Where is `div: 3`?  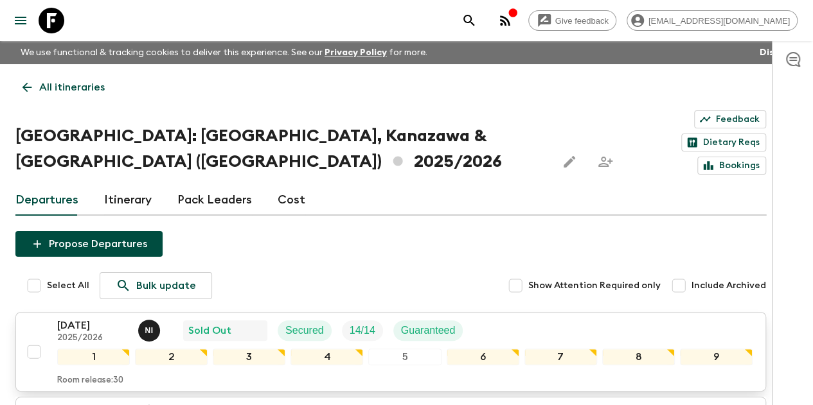
div: 3 is located at coordinates (249, 357).